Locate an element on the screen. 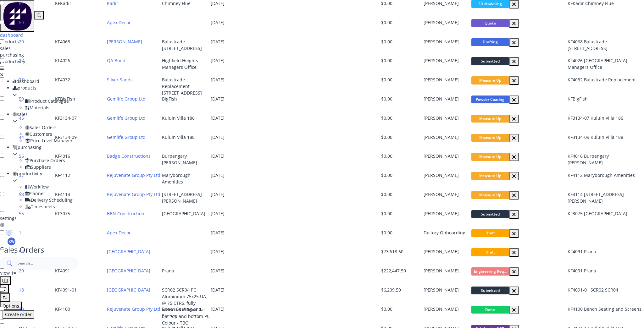  div: Materials is located at coordinates (335, 107).